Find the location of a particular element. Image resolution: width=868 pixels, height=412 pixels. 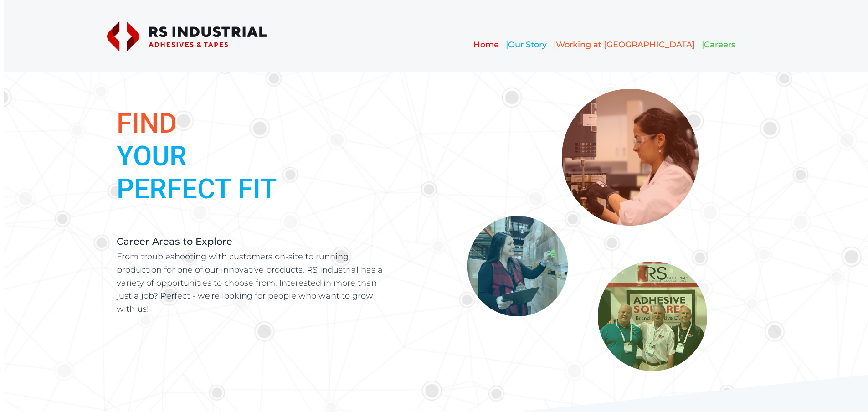

span: PERFECT FIT is located at coordinates (197, 188).